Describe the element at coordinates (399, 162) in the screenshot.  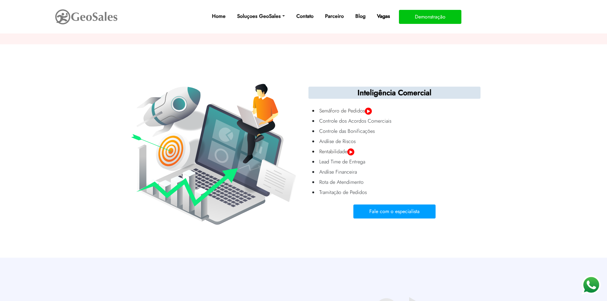
I see `li: Lead Time de Entrega` at that location.